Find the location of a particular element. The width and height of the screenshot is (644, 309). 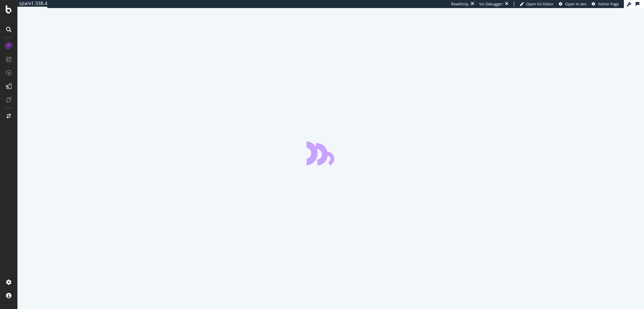

div: Viz Debugger: is located at coordinates (491, 4).